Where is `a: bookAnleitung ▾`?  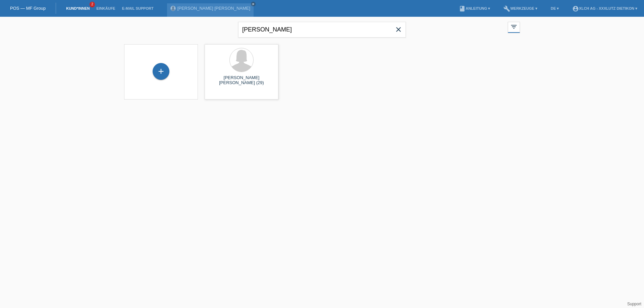
a: bookAnleitung ▾ is located at coordinates (474, 8).